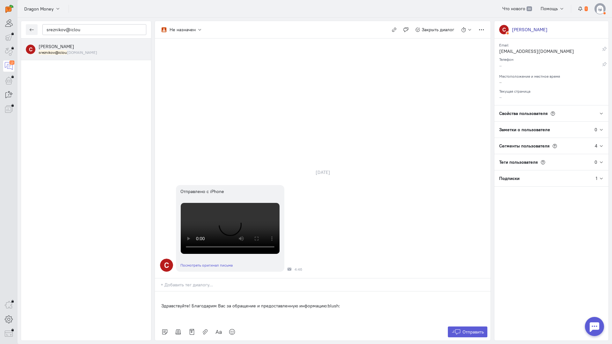 The image size is (612, 344). What do you see at coordinates (12, 62) in the screenshot?
I see `div: 13` at bounding box center [12, 62].